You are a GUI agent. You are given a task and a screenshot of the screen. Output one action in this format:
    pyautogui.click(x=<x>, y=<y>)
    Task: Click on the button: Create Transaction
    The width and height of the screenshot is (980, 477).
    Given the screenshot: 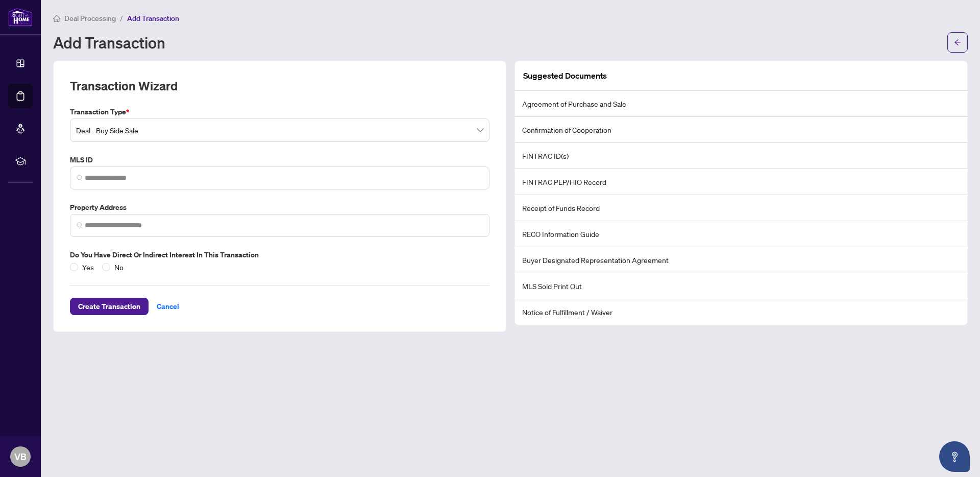 What is the action you would take?
    pyautogui.click(x=109, y=307)
    